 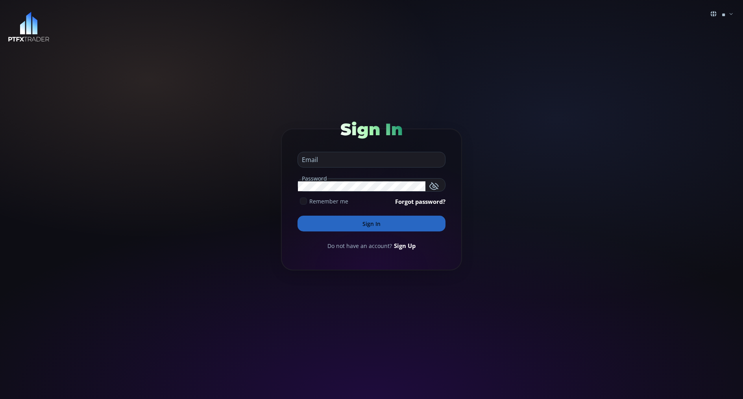 What do you see at coordinates (372, 129) in the screenshot?
I see `span: Sign In` at bounding box center [372, 129].